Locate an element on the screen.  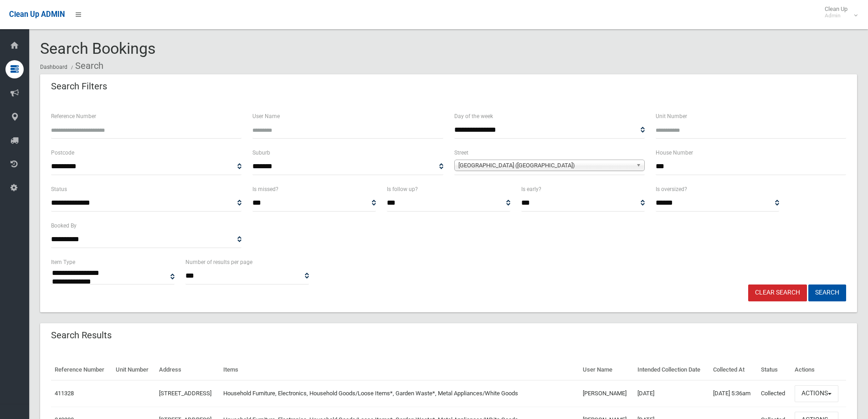
label: Is missed? is located at coordinates (265, 189).